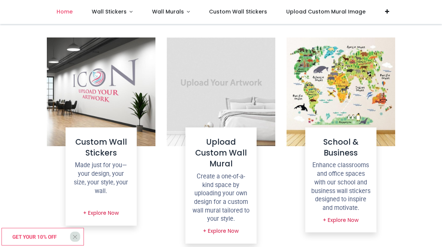 Image resolution: width=442 pixels, height=247 pixels. I want to click on h4: Custom Wall Stickers, so click(101, 147).